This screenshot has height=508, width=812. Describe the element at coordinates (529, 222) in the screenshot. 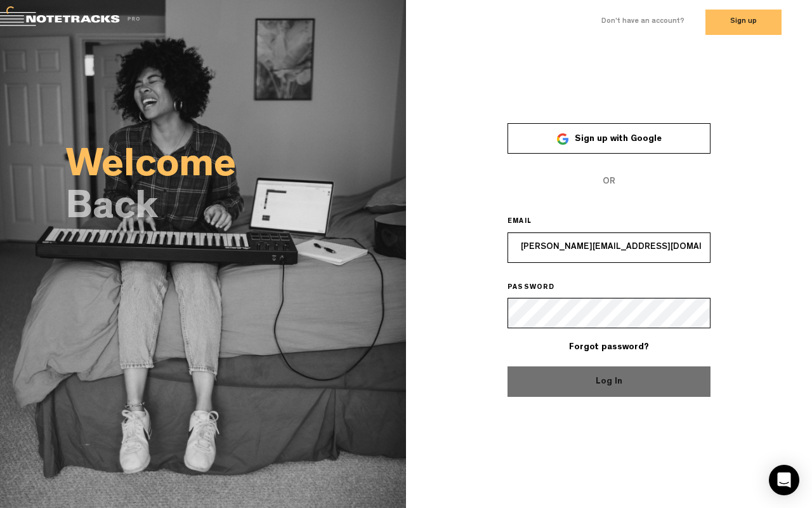

I see `label: EMAIL` at that location.